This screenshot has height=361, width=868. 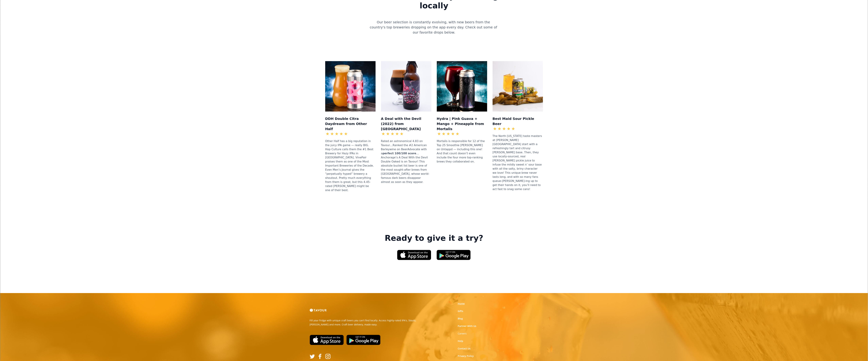 What do you see at coordinates (462, 333) in the screenshot?
I see `strong: Careers` at bounding box center [462, 333].